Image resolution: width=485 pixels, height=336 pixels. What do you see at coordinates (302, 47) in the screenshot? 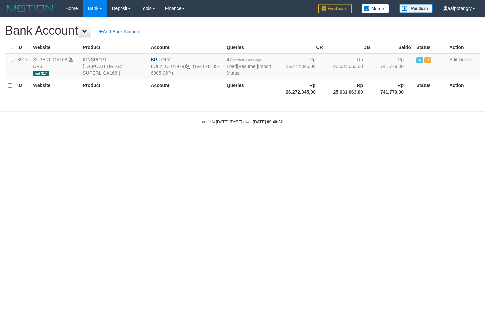
I see `th: CR` at bounding box center [302, 47].